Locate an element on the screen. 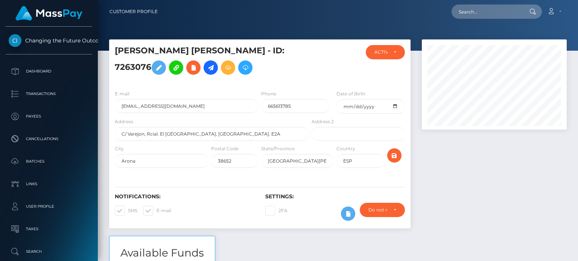  a: User Profile is located at coordinates (49, 207).